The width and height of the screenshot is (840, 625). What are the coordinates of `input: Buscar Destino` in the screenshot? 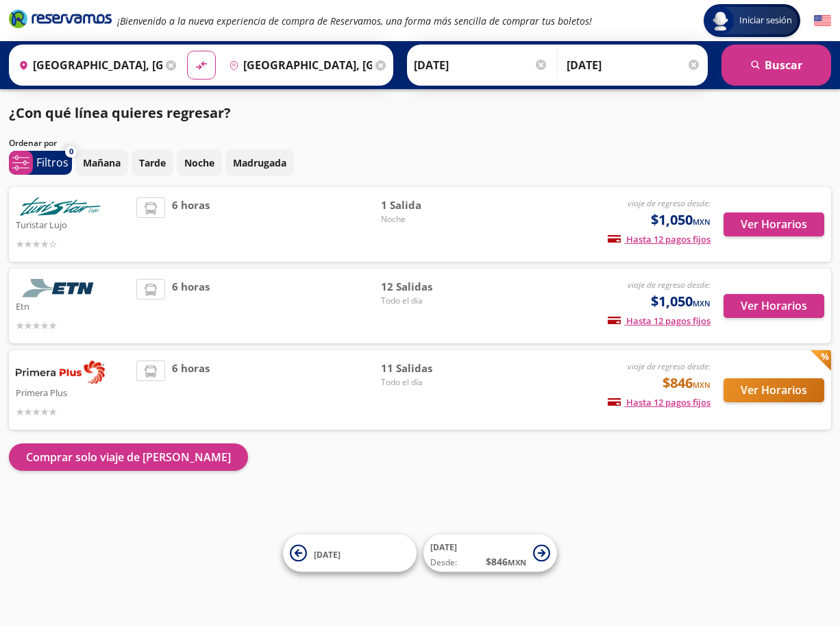 It's located at (298, 65).